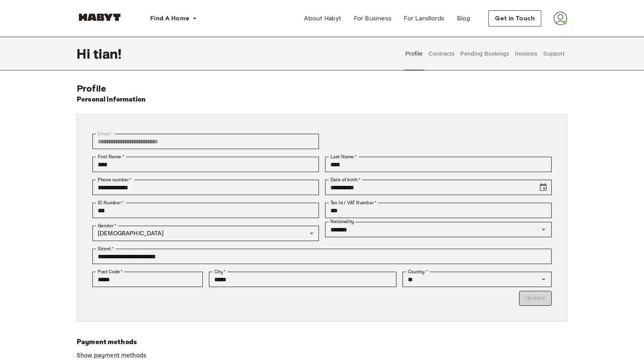 The height and width of the screenshot is (361, 644). I want to click on label: Last Name, so click(344, 157).